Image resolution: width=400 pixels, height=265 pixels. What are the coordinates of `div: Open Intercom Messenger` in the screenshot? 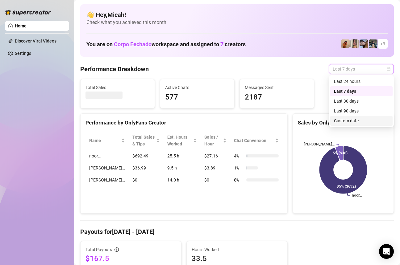 It's located at (386, 252).